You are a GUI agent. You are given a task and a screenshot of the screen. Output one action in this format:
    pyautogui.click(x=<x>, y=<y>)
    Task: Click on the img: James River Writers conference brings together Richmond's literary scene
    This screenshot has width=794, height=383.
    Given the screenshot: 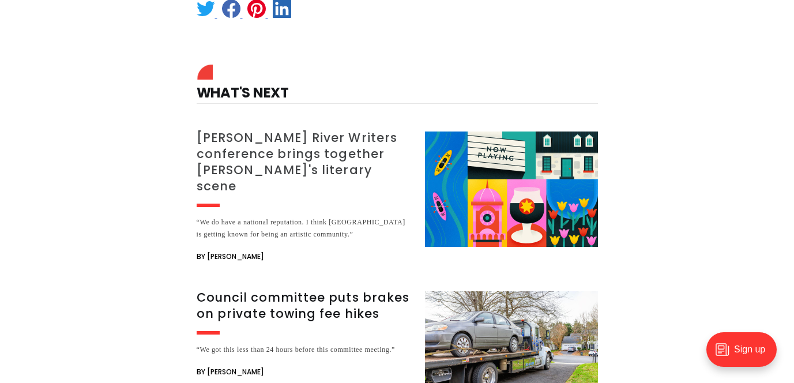 What is the action you would take?
    pyautogui.click(x=512, y=189)
    